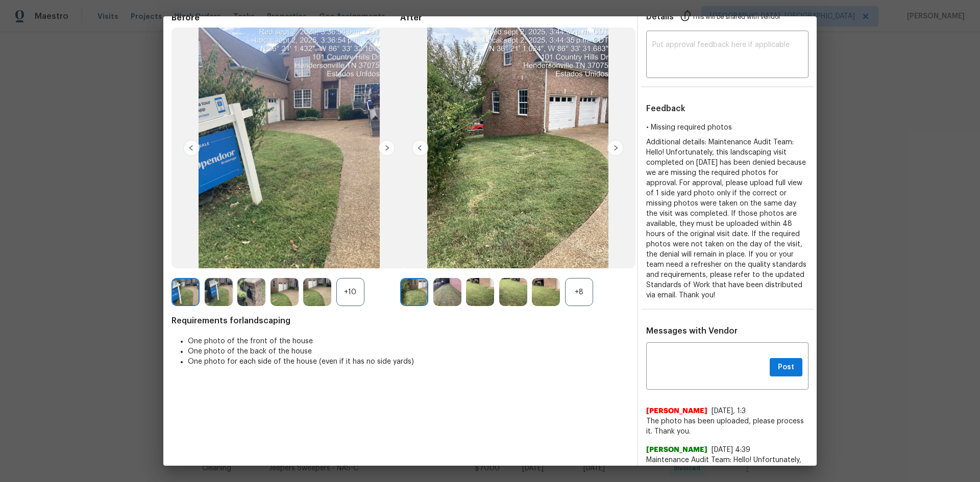 The height and width of the screenshot is (482, 980). Describe the element at coordinates (408, 362) in the screenshot. I see `li: One photo for each side of the house (even if it has no side yards)` at that location.